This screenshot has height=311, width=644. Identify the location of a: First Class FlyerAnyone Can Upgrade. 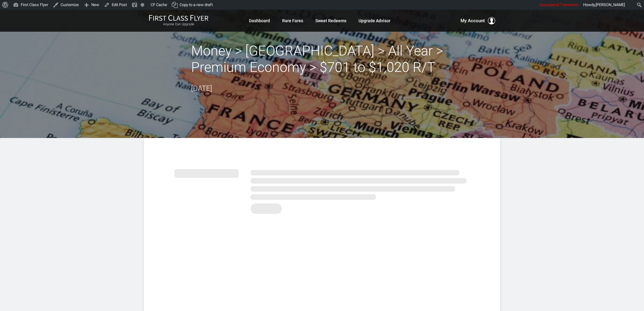
(179, 21).